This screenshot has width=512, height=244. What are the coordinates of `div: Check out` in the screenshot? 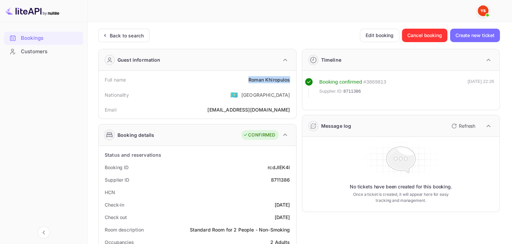 It's located at (116, 217).